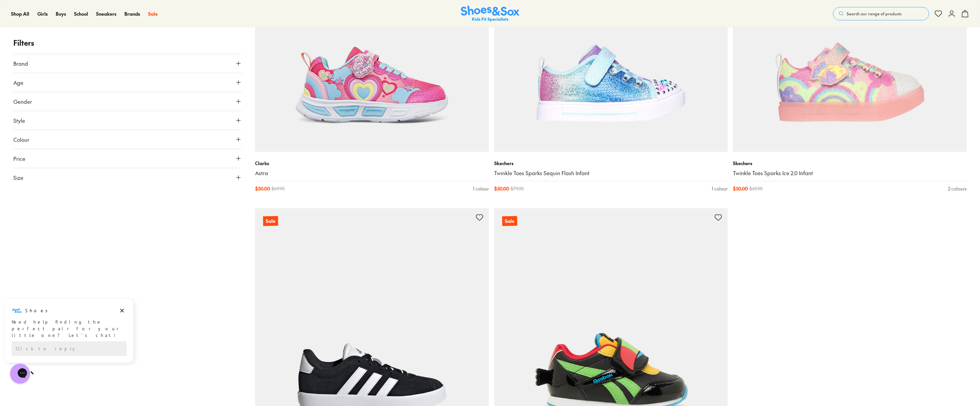 The image size is (980, 406). What do you see at coordinates (132, 14) in the screenshot?
I see `a: Brands` at bounding box center [132, 14].